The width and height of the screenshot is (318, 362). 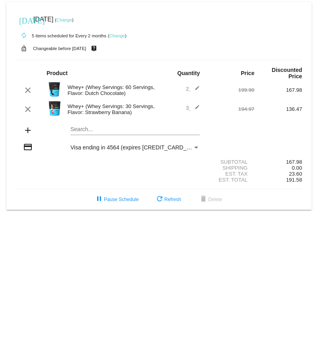 I want to click on mat-icon: credit_card, so click(x=28, y=147).